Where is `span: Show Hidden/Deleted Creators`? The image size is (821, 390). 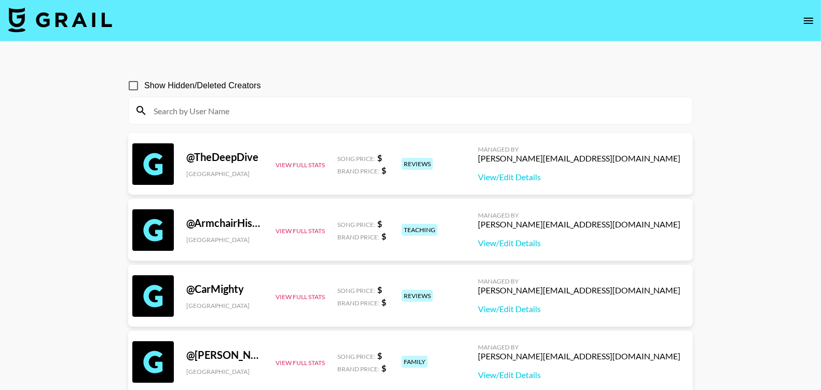 span: Show Hidden/Deleted Creators is located at coordinates (202, 86).